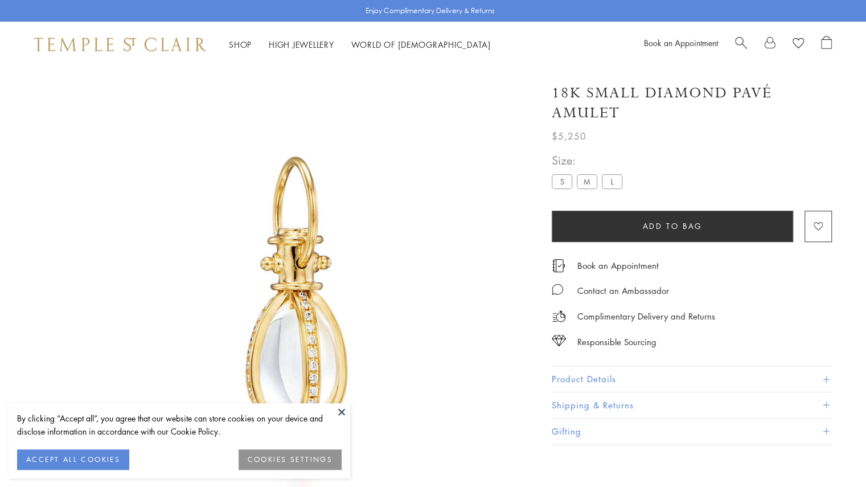  Describe the element at coordinates (692, 405) in the screenshot. I see `button: Shipping & Returns` at that location.